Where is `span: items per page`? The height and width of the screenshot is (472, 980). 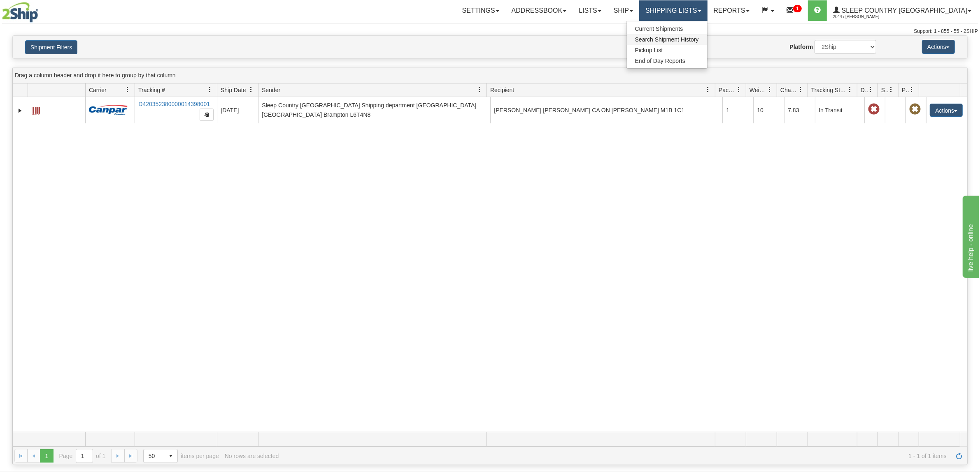
span: items per page is located at coordinates (181, 456).